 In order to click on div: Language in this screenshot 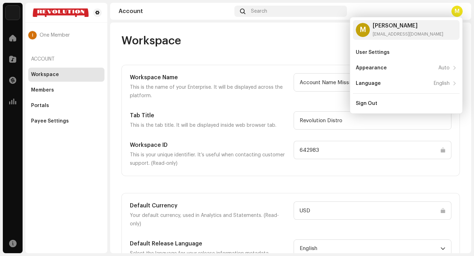, I will do `click(368, 84)`.